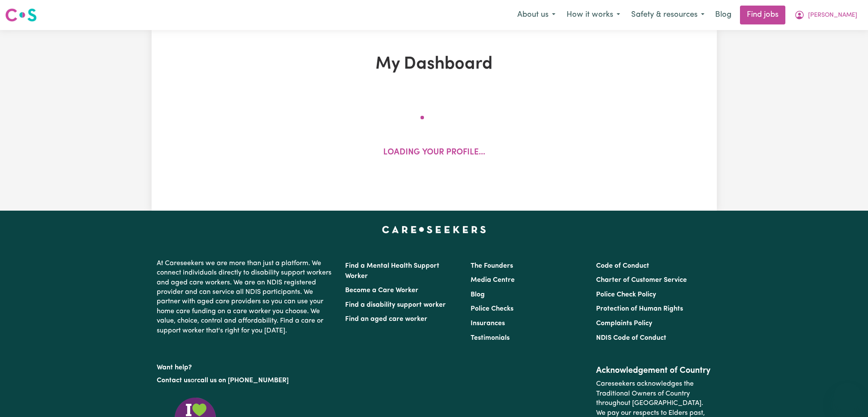 The image size is (868, 417). I want to click on a: Careseekers logo, so click(21, 15).